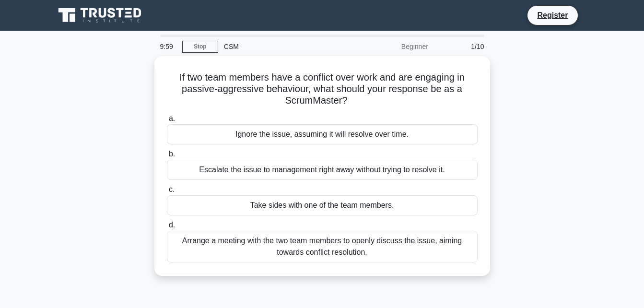 The image size is (644, 308). Describe the element at coordinates (172, 154) in the screenshot. I see `span: b.` at that location.